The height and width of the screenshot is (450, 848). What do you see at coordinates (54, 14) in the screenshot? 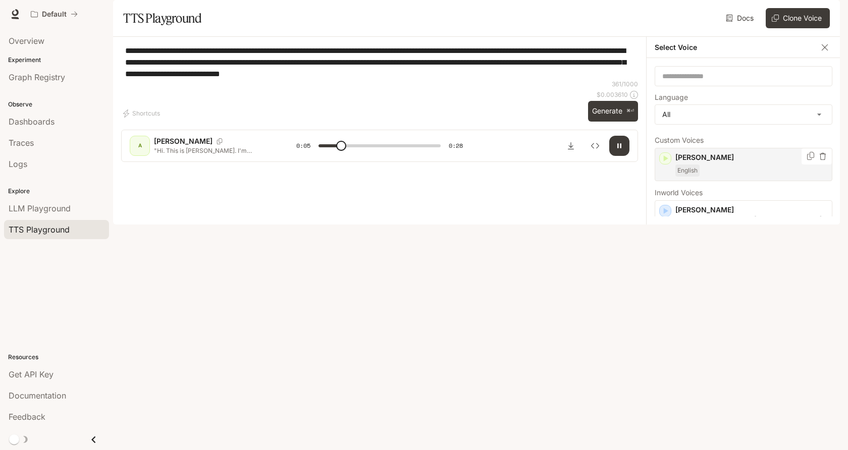
I see `button: All workspaces` at bounding box center [54, 14].